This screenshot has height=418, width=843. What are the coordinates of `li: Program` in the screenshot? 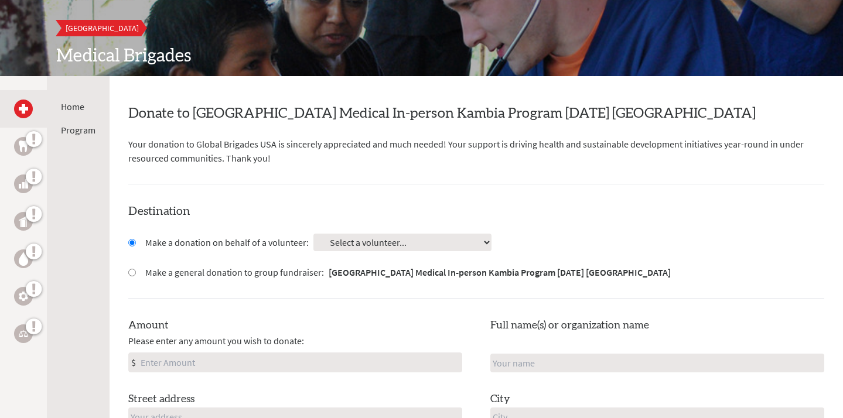 It's located at (78, 130).